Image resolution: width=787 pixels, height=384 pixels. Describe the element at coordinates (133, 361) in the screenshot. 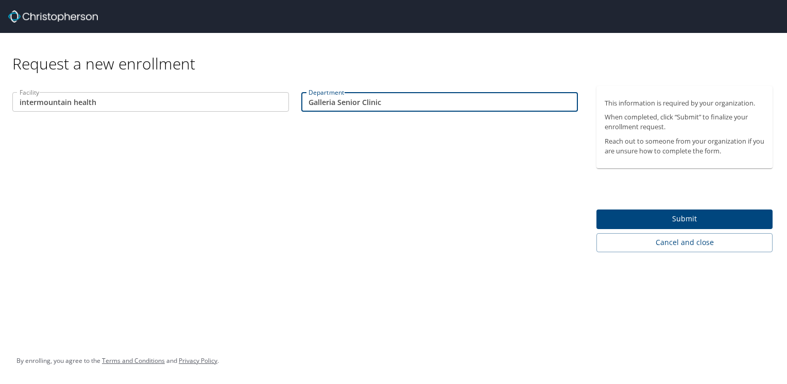

I see `a: Terms and Conditions` at that location.